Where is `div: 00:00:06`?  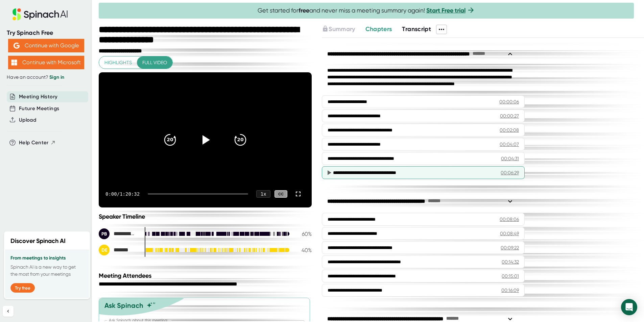
div: 00:00:06 is located at coordinates (509, 102).